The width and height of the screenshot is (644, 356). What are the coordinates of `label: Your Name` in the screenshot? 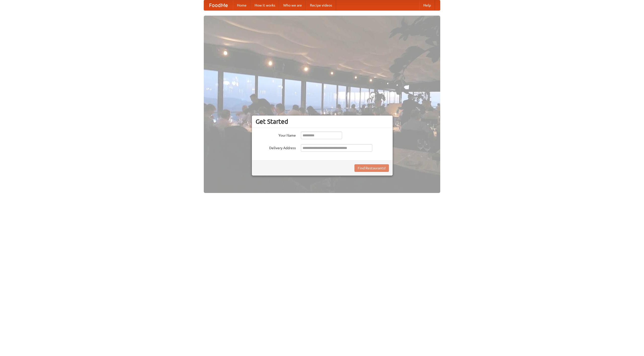 It's located at (276, 135).